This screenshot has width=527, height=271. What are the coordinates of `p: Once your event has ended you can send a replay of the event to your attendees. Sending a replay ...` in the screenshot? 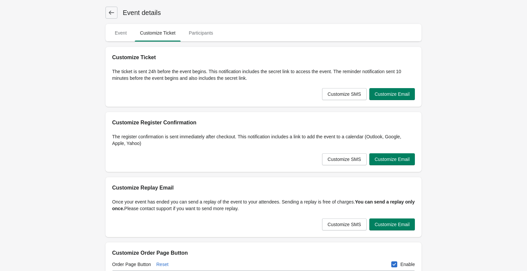 It's located at (263, 205).